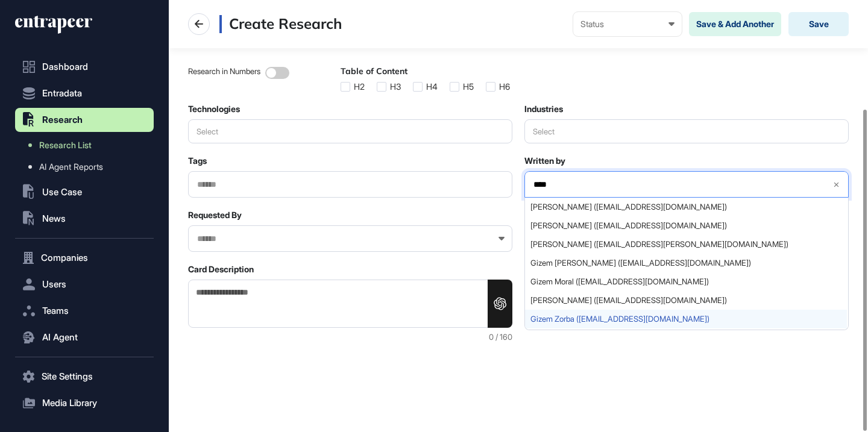  I want to click on button: Entradata, so click(84, 94).